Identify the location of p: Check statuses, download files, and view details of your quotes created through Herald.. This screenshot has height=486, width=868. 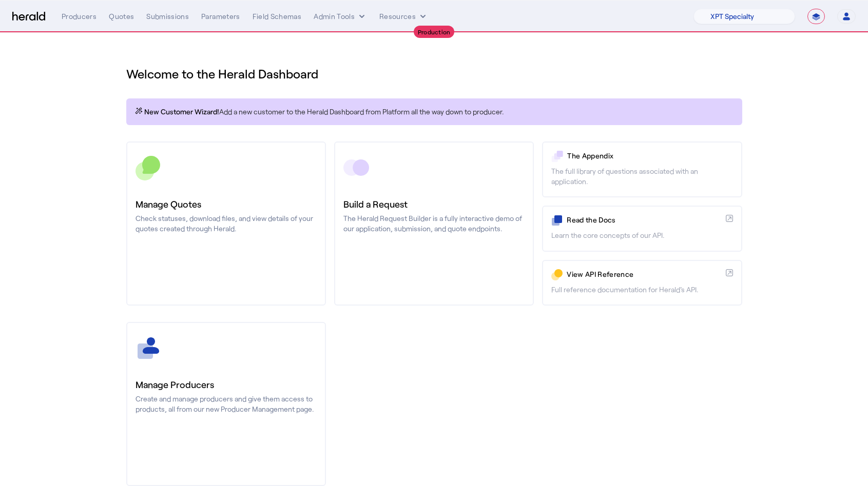
(226, 223).